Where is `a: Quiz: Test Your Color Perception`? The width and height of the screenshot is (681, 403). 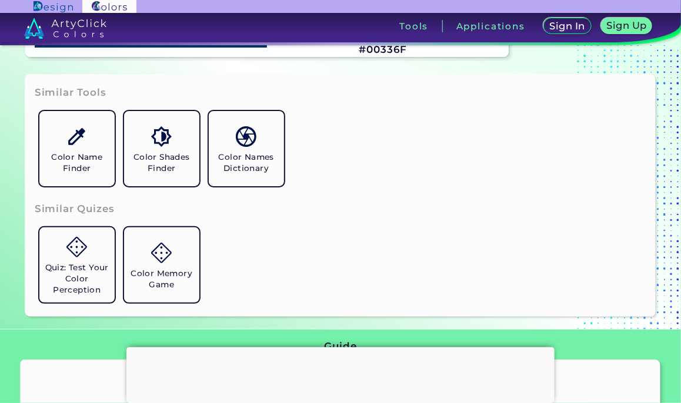
a: Quiz: Test Your Color Perception is located at coordinates (77, 265).